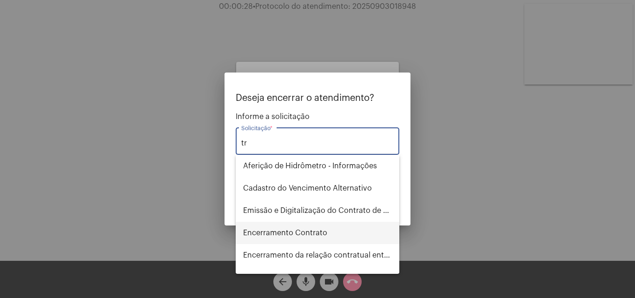 This screenshot has height=298, width=635. I want to click on span: Cadastro do Vencimento Alternativo, so click(317, 188).